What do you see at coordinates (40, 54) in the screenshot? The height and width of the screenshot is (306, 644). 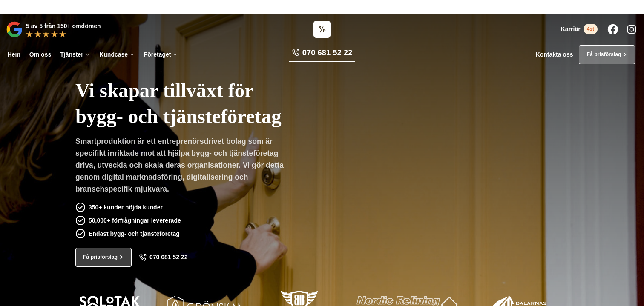 I see `a: Om oss` at bounding box center [40, 54].